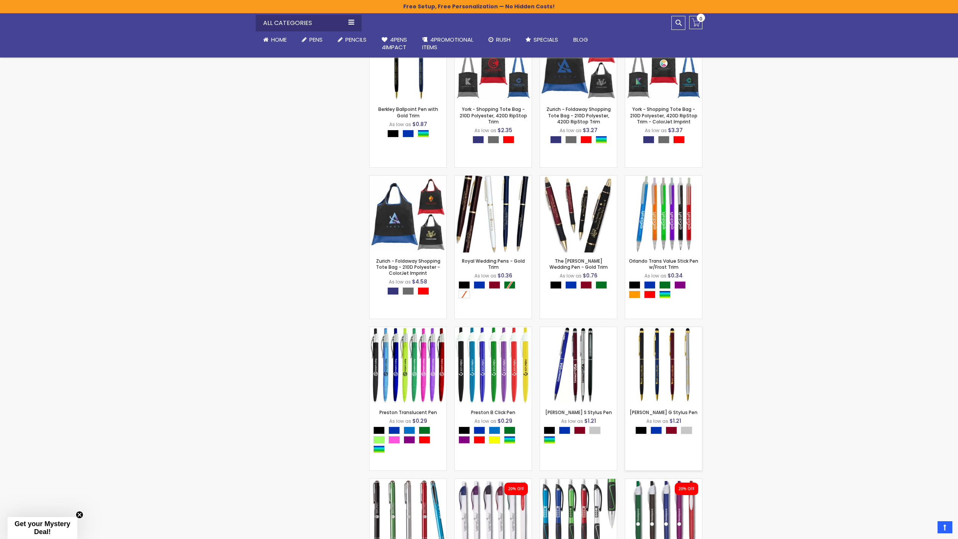  Describe the element at coordinates (663, 330) in the screenshot. I see `a: Meryl G Stylus Pen` at that location.